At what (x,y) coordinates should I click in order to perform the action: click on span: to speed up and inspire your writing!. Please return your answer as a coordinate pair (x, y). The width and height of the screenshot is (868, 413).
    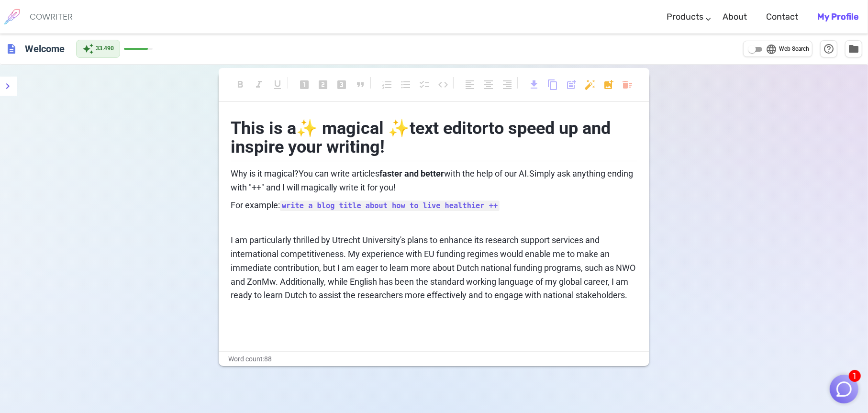
    Looking at the image, I should click on (423, 138).